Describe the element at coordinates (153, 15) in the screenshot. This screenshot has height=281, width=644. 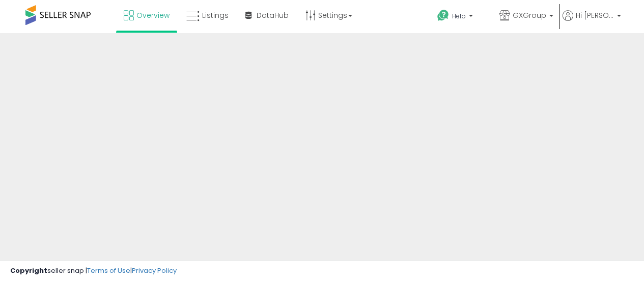
I see `span: Overview` at that location.